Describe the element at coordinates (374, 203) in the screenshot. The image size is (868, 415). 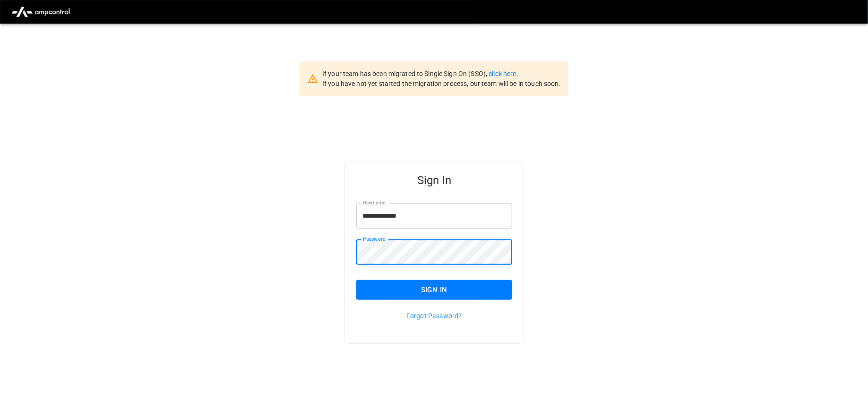
I see `label: Username` at that location.